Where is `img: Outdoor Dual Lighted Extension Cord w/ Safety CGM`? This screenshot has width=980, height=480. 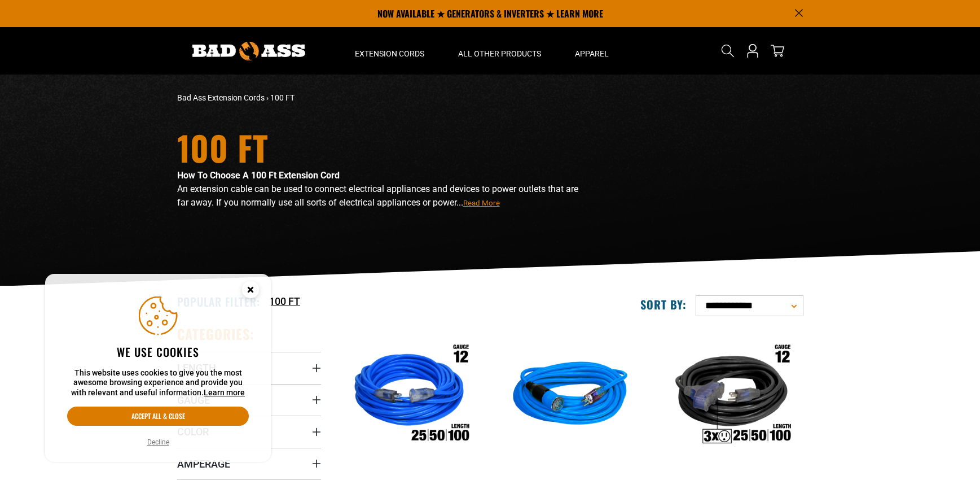 img: Outdoor Dual Lighted Extension Cord w/ Safety CGM is located at coordinates (410, 396).